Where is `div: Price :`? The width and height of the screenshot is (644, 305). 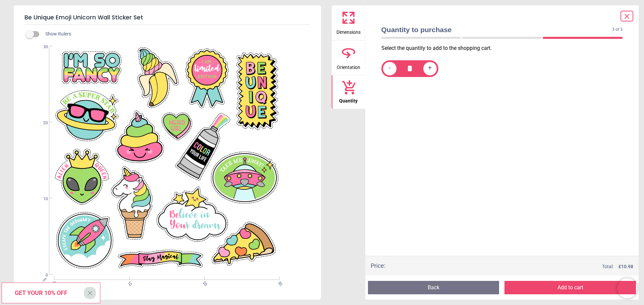 div: Price : is located at coordinates (378, 265).